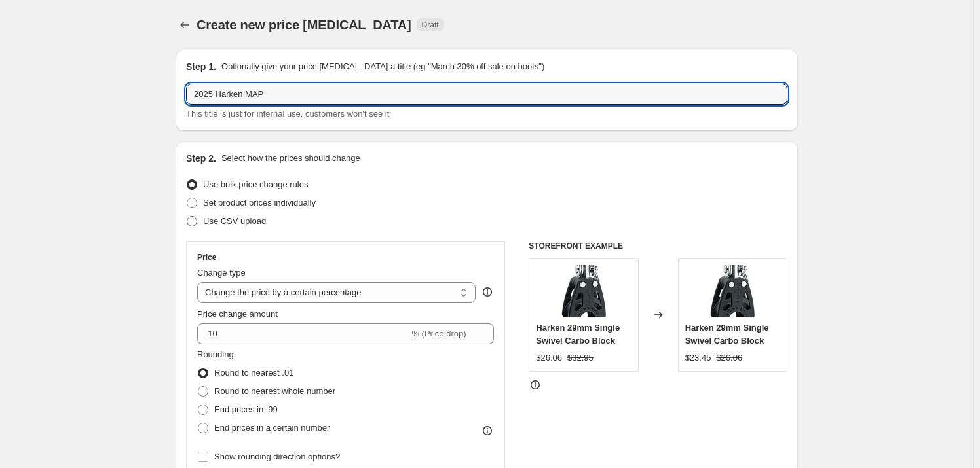 Image resolution: width=980 pixels, height=468 pixels. I want to click on span: % (Price drop), so click(438, 334).